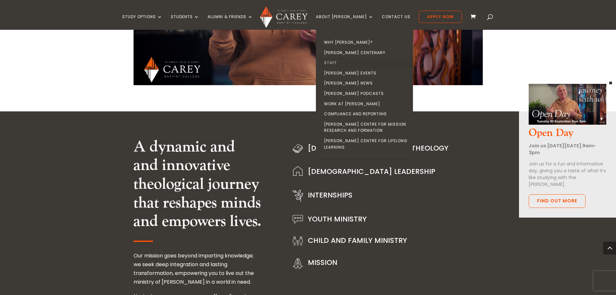  What do you see at coordinates (366, 63) in the screenshot?
I see `a: Staff` at bounding box center [366, 63].